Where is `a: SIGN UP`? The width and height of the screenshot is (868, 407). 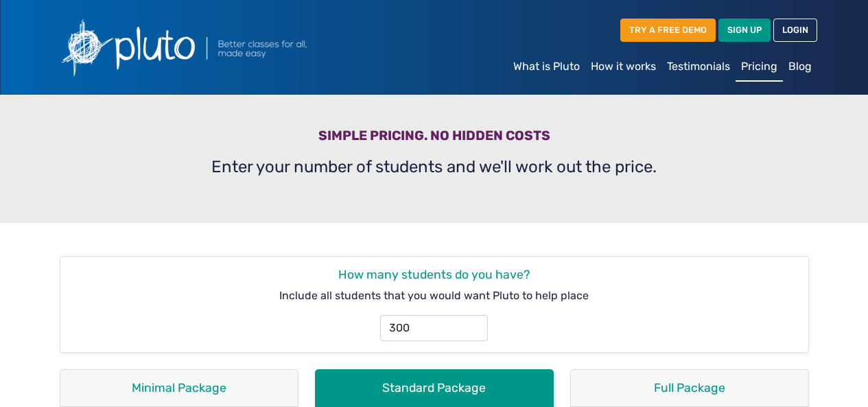 a: SIGN UP is located at coordinates (745, 29).